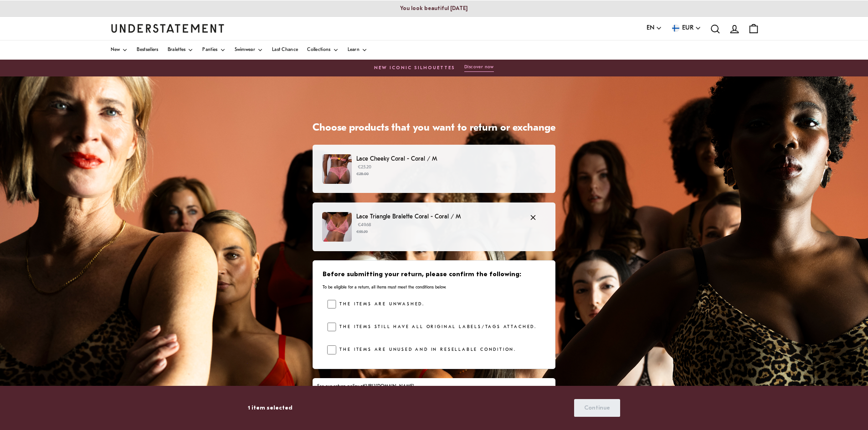 Image resolution: width=868 pixels, height=430 pixels. Describe the element at coordinates (438, 217) in the screenshot. I see `p: Lace Triangle Bralette Coral - Coral / M` at that location.